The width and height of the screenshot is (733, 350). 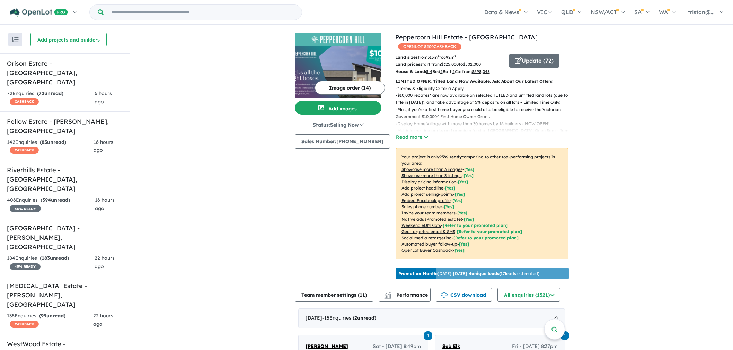 What do you see at coordinates (362, 295) in the screenshot?
I see `span: 11` at bounding box center [362, 295].